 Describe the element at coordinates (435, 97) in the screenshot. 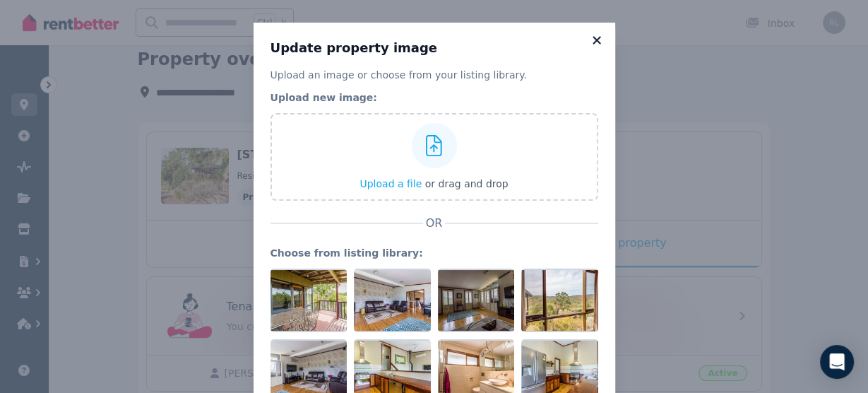

I see `legend: Upload new image:` at that location.